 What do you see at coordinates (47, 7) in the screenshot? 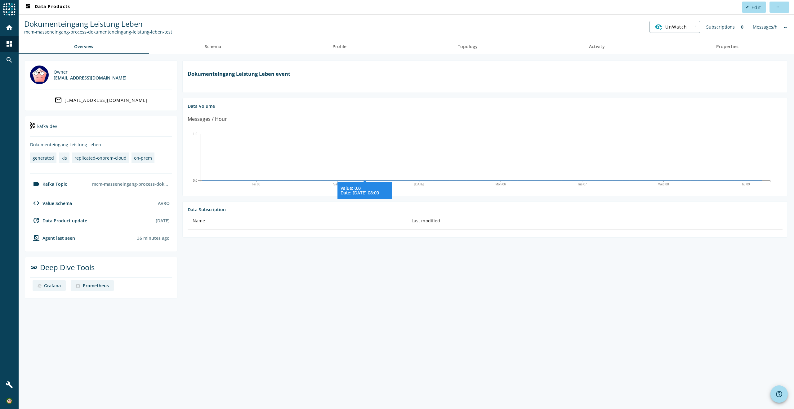
I see `button: Data Products` at bounding box center [47, 7].